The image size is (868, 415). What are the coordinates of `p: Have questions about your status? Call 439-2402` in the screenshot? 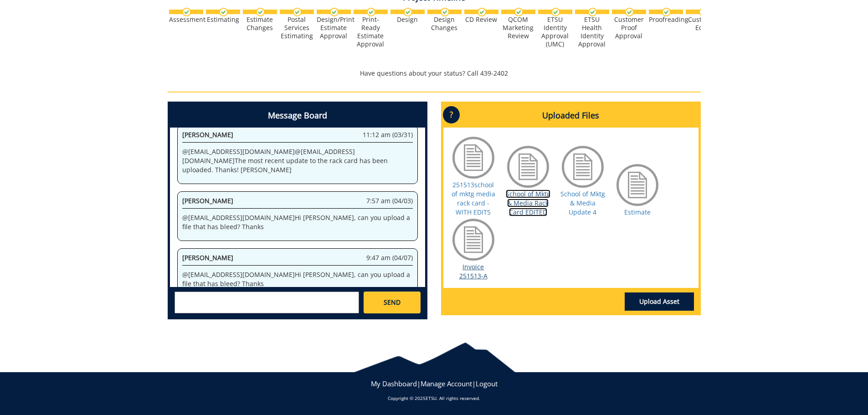 It's located at (434, 73).